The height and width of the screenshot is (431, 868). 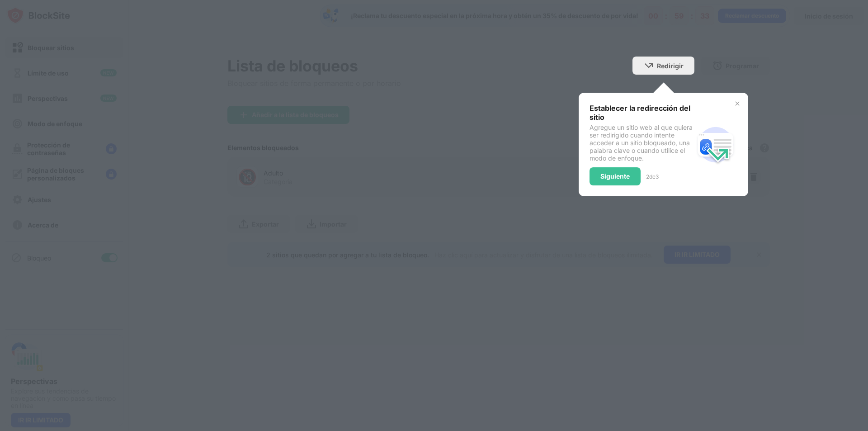 I want to click on font: Siguiente, so click(x=615, y=176).